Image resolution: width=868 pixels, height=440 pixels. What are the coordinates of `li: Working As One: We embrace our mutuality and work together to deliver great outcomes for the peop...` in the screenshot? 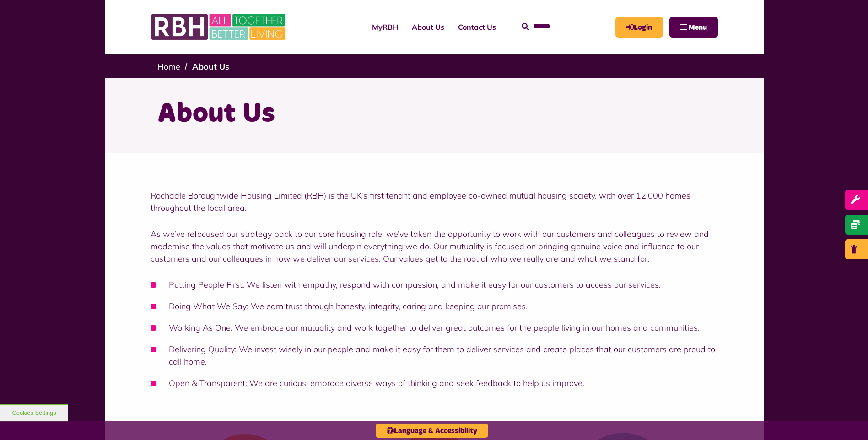 It's located at (434, 328).